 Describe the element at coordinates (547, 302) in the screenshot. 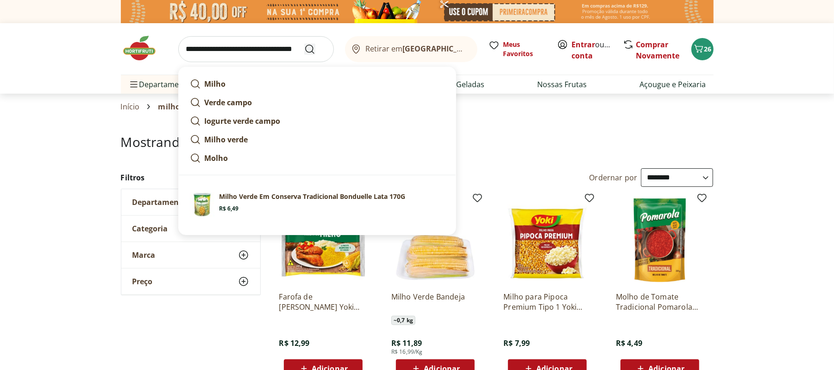

I see `a: Milho para Pipoca Premium Tipo 1 Yoki 400g` at that location.